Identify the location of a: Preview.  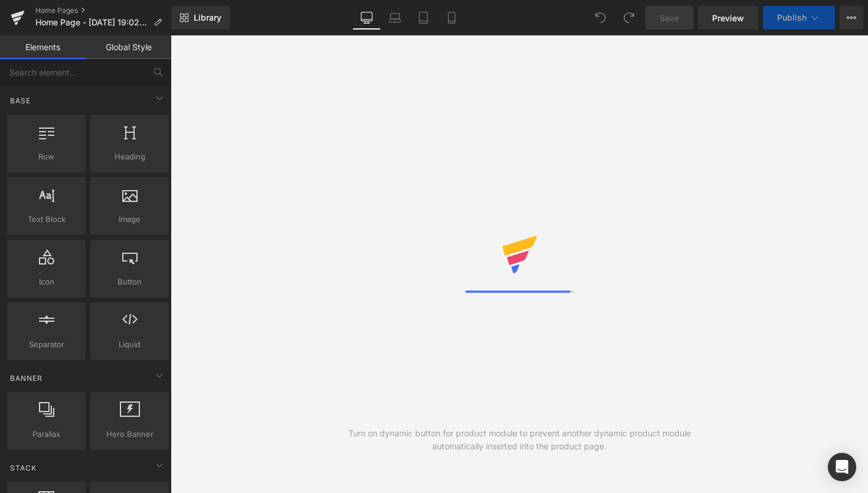
(728, 18).